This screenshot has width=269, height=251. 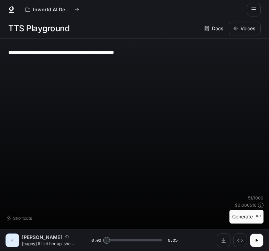 What do you see at coordinates (48, 243) in the screenshot?
I see `p: [happy] If I let her up, she might try to grab a real phone, and I don't know if I can stop her b...` at bounding box center [48, 243].